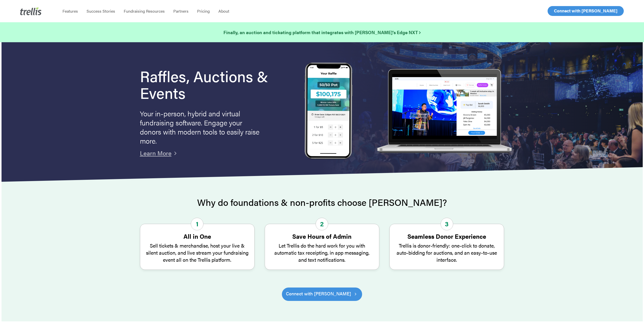 This screenshot has width=644, height=330. I want to click on a: Learn More, so click(155, 153).